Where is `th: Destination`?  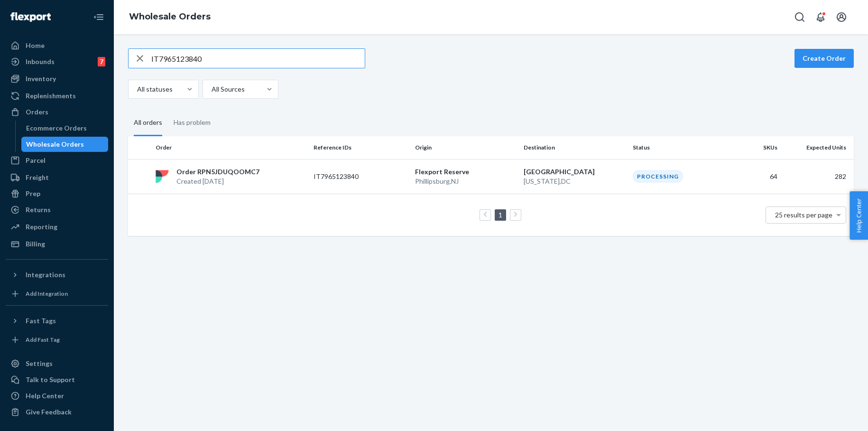 th: Destination is located at coordinates (575, 148).